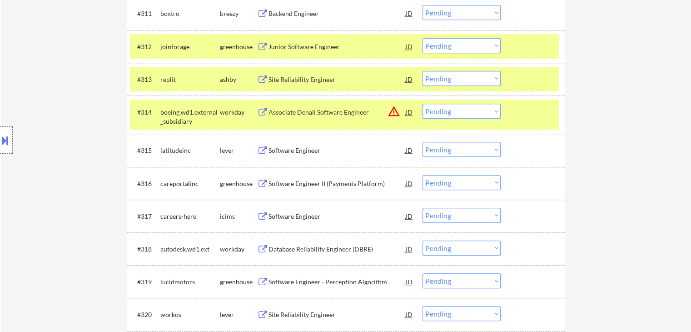  What do you see at coordinates (190, 116) in the screenshot?
I see `div: boeing.wd1.external_subsidiary` at bounding box center [190, 116].